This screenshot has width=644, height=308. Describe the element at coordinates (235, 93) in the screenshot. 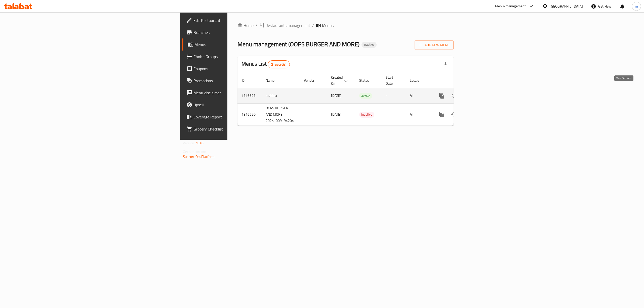

I see `a: Menu disclaimer` at that location.